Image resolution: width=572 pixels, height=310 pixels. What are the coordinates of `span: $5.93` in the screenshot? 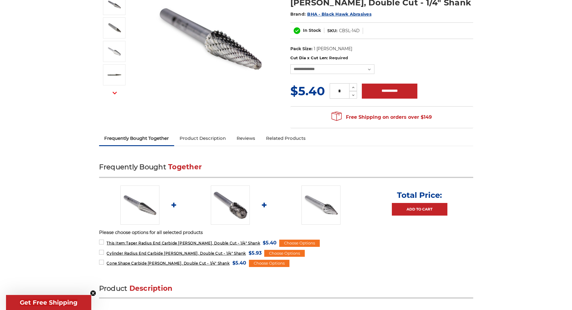 It's located at (255, 253).